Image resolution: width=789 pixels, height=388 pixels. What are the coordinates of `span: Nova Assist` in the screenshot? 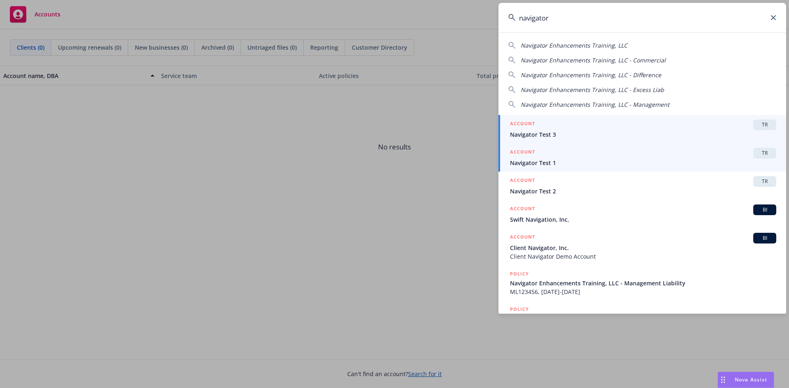 It's located at (751, 380).